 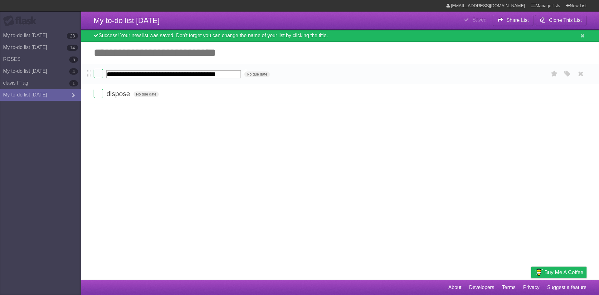 What do you see at coordinates (554, 74) in the screenshot?
I see `label: Star task` at bounding box center [554, 74].